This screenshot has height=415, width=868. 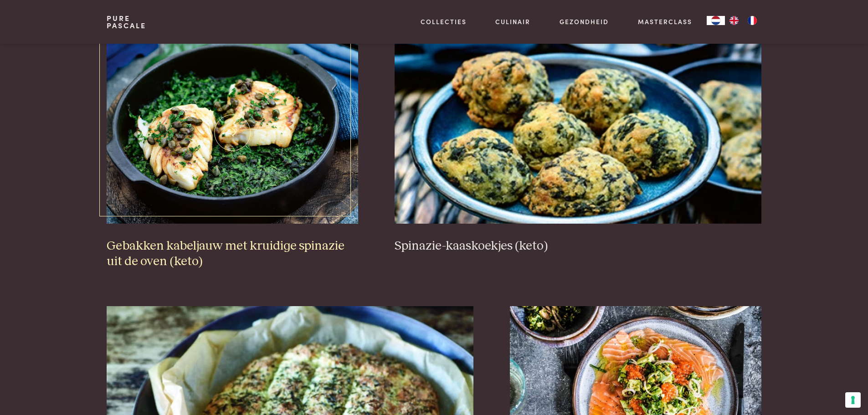 I want to click on a: Gezondheid, so click(x=584, y=21).